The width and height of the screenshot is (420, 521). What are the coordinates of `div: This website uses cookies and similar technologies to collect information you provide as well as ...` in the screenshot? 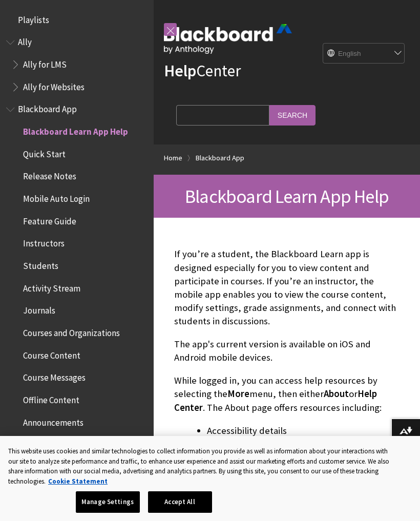 It's located at (199, 466).